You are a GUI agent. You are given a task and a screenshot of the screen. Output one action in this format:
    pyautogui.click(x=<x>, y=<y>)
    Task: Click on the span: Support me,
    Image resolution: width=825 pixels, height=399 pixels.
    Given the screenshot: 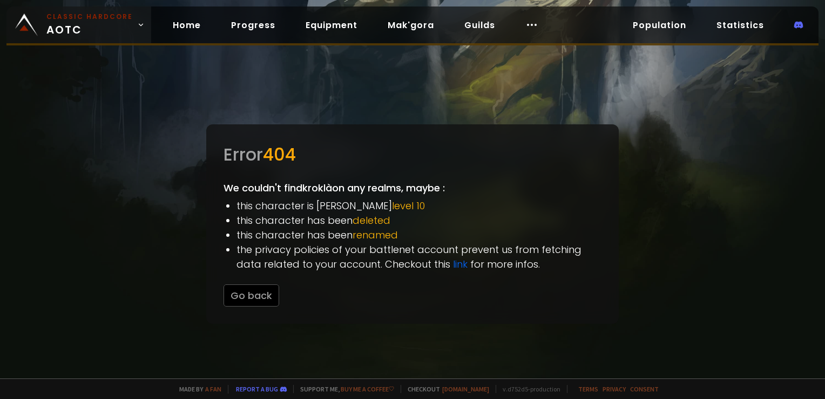 What is the action you would take?
    pyautogui.click(x=343, y=388)
    